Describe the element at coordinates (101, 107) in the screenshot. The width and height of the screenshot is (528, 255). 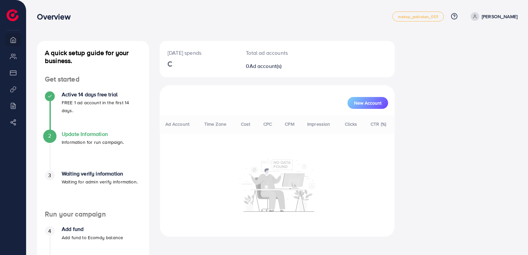
I see `p: FREE 1 ad account in the first 14 days.` at that location.